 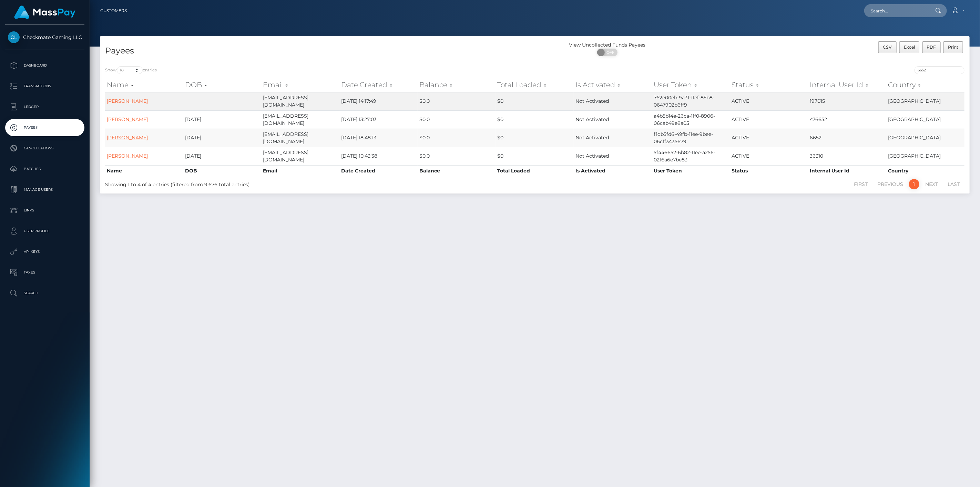 I want to click on a: Taxes, so click(x=44, y=272).